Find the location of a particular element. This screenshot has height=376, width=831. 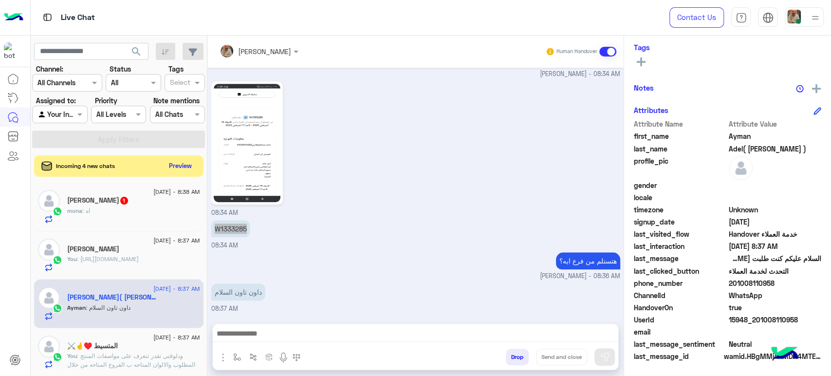

a: Contact Us is located at coordinates (697, 18).